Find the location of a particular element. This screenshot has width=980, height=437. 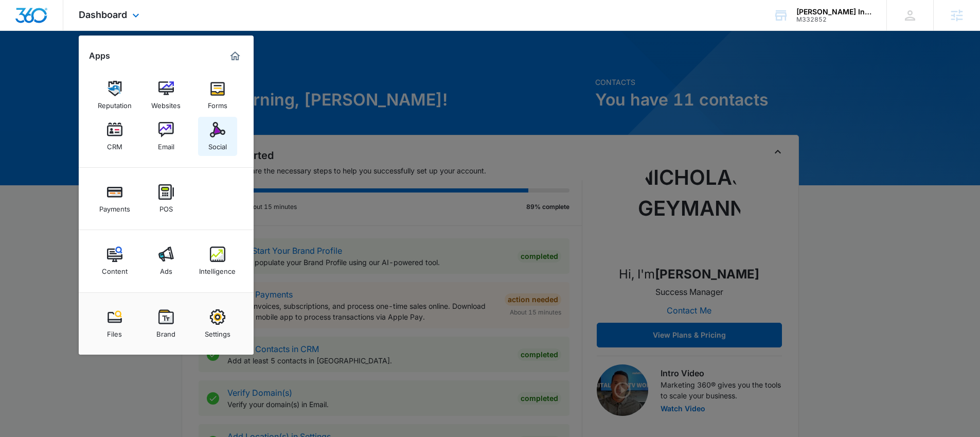

a: Email is located at coordinates (166, 136).